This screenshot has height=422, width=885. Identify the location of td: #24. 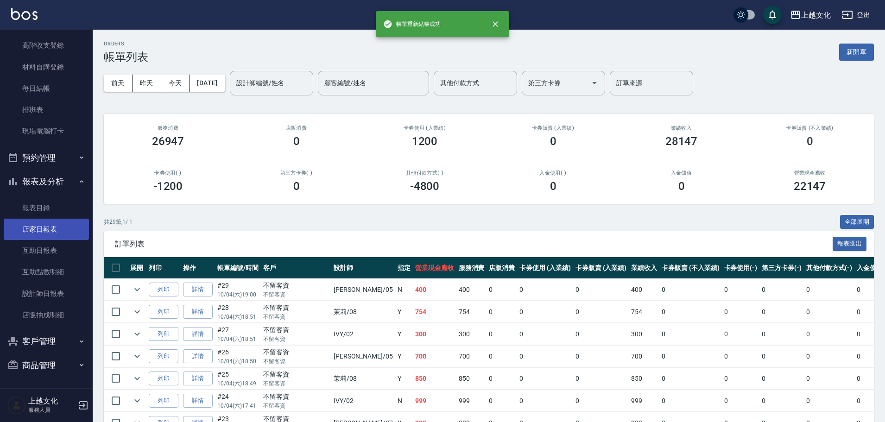
(238, 401).